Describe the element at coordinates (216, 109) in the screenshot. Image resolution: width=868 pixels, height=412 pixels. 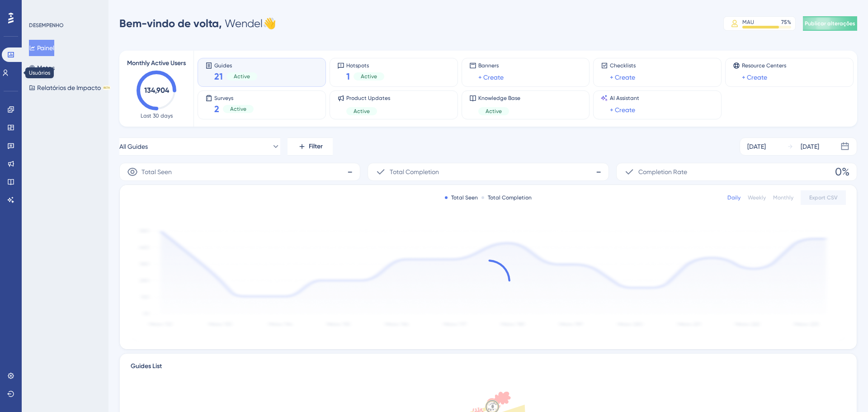
I see `span: 2` at that location.